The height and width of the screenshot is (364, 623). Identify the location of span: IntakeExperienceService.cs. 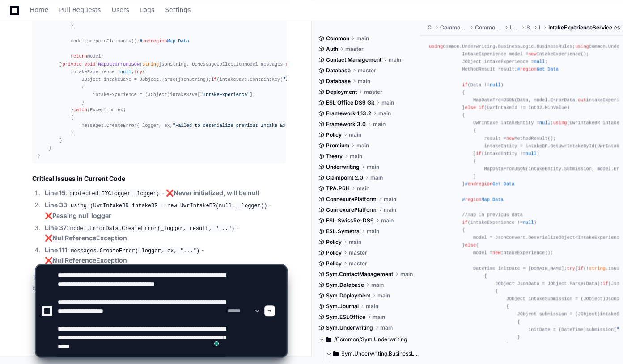
(584, 28).